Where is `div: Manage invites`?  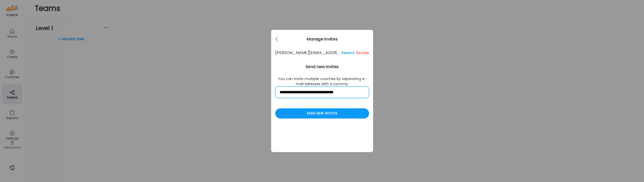
div: Manage invites is located at coordinates (322, 39).